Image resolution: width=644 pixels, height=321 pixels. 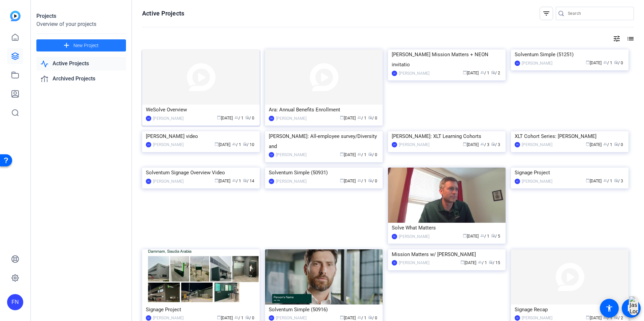 What do you see at coordinates (201, 110) in the screenshot?
I see `div: WeSolve Overview` at bounding box center [201, 110].